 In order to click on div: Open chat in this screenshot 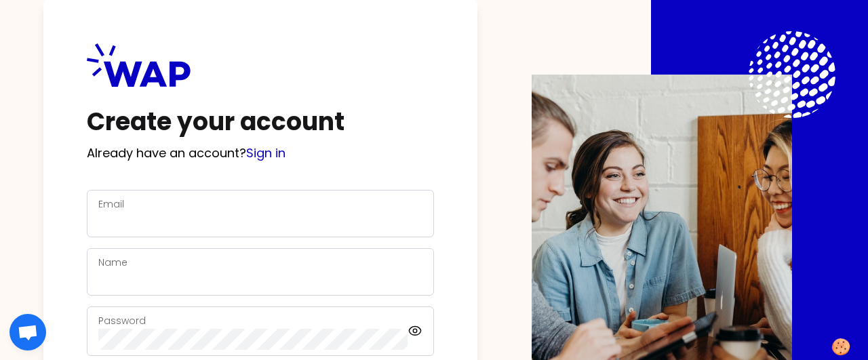, I will do `click(27, 332)`.